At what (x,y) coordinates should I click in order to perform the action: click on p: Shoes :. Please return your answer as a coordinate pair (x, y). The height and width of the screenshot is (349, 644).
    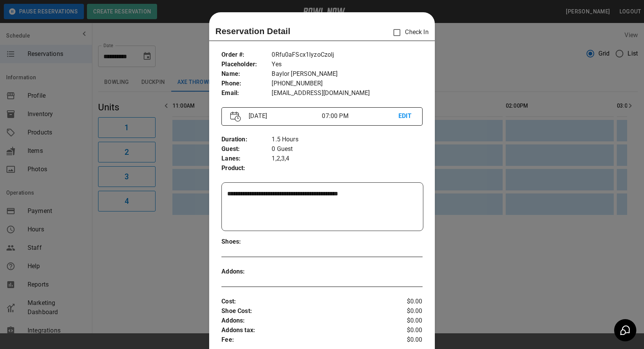
    Looking at the image, I should click on (246, 242).